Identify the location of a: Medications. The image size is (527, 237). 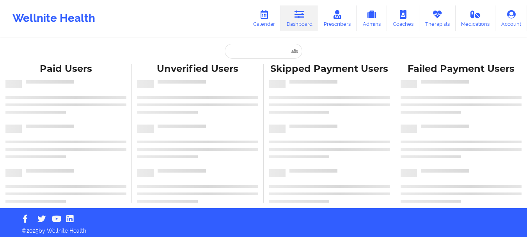
(476, 18).